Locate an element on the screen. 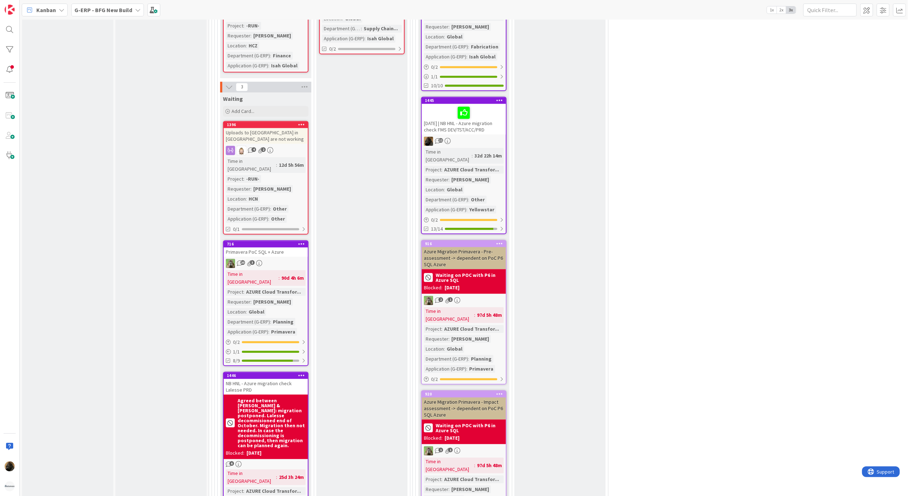 The height and width of the screenshot is (496, 908). div: ND is located at coordinates (464, 141).